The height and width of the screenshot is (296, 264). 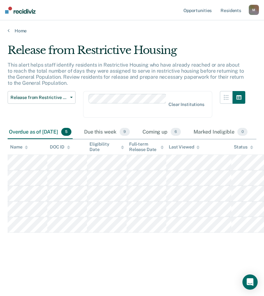 I want to click on div: Marked Ineligible0, so click(x=221, y=132).